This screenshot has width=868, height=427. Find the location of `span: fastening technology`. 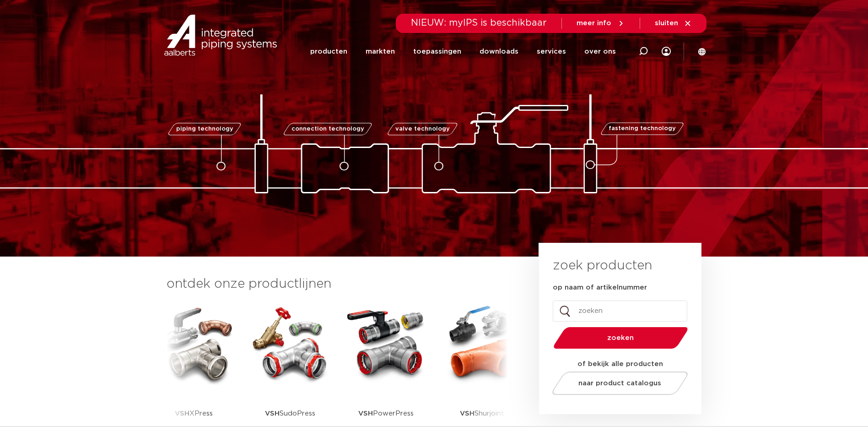

span: fastening technology is located at coordinates (642, 129).